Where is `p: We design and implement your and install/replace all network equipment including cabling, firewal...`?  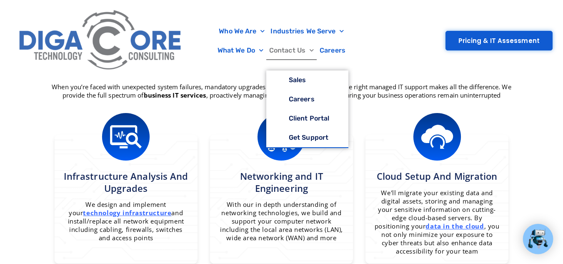
p: We design and implement your and install/replace all network equipment including cabling, firewal... is located at coordinates (126, 221).